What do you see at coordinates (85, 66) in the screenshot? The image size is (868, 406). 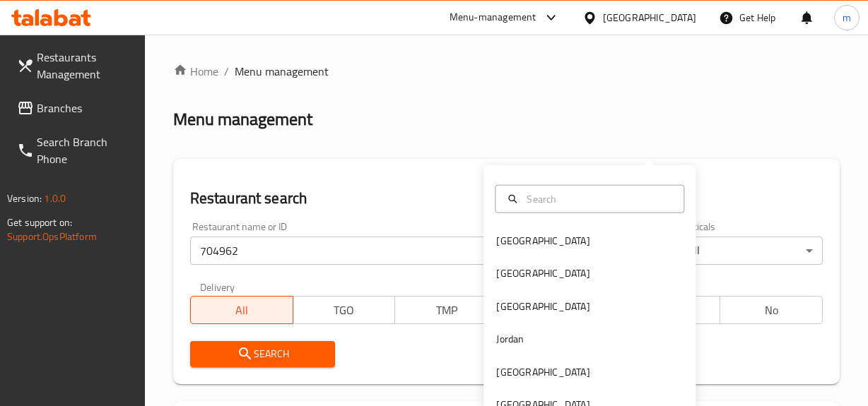 I see `span: Restaurants Management` at bounding box center [85, 66].